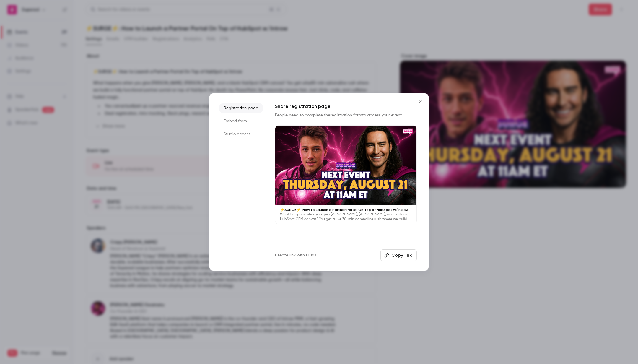 The height and width of the screenshot is (364, 638). What do you see at coordinates (241, 134) in the screenshot?
I see `li: Studio access` at bounding box center [241, 134].